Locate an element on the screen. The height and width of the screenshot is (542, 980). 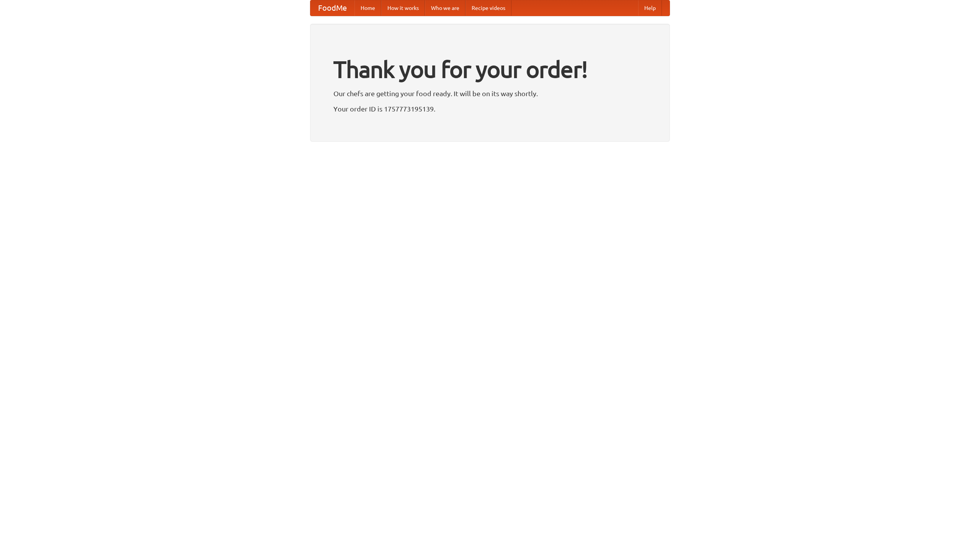
a: How it works is located at coordinates (404, 9).